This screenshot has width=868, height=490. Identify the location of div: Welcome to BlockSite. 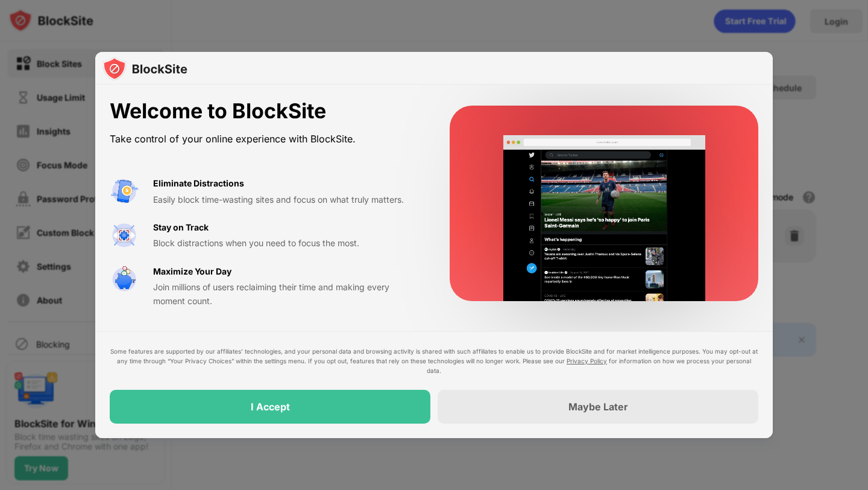
(265, 111).